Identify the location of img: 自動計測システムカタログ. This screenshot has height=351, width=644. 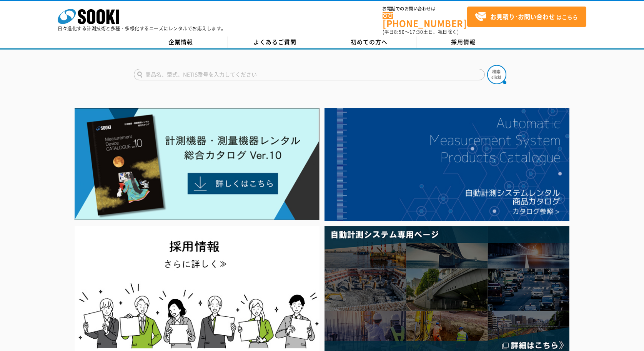
(447, 164).